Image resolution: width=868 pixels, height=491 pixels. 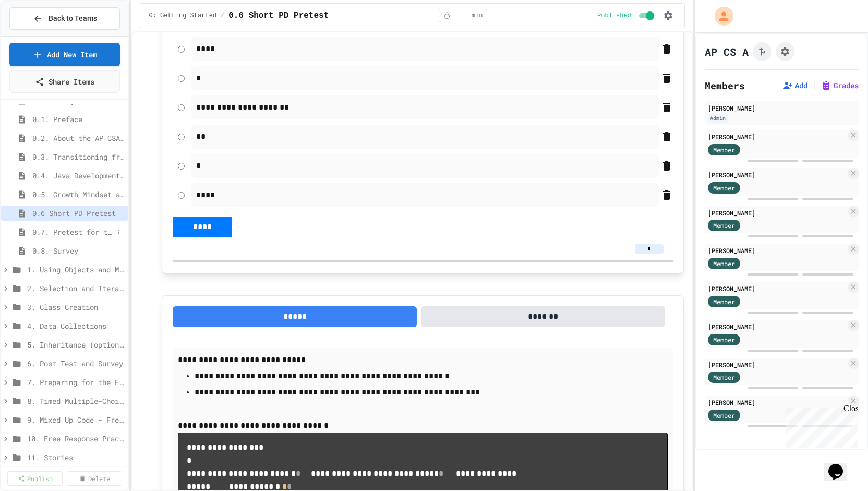 What do you see at coordinates (724, 86) in the screenshot?
I see `h2: Members` at bounding box center [724, 86].